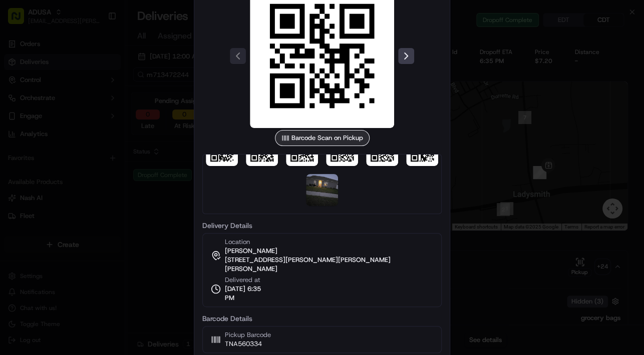 The width and height of the screenshot is (644, 355). I want to click on span: Location, so click(237, 242).